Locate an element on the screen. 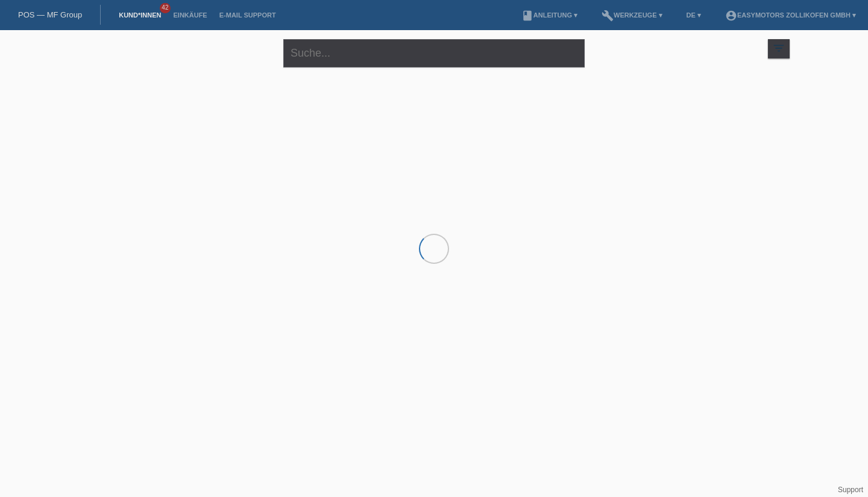 The height and width of the screenshot is (497, 868). span: 42 is located at coordinates (165, 8).